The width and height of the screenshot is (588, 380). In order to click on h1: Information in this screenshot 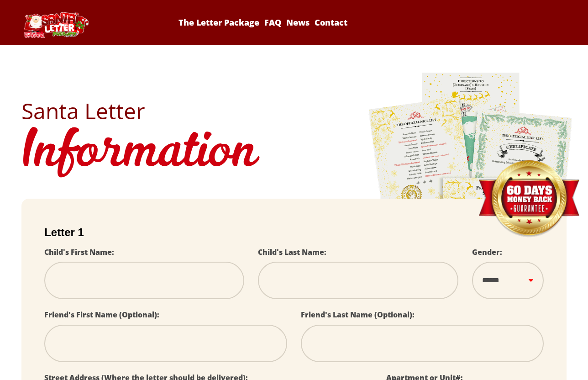, I will do `click(294, 153)`.